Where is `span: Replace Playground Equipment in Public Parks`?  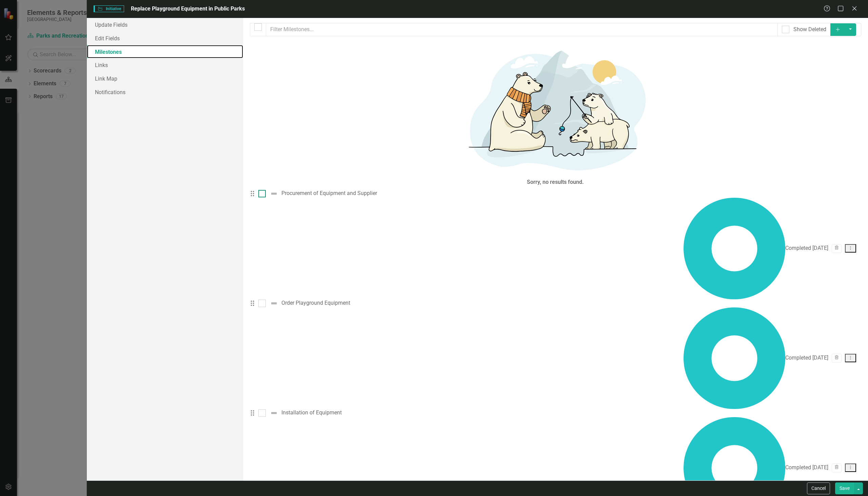
span: Replace Playground Equipment in Public Parks is located at coordinates (188, 8).